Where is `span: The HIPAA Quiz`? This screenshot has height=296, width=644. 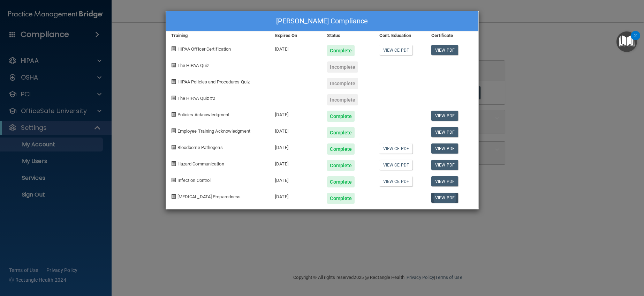
span: The HIPAA Quiz is located at coordinates (193, 65).